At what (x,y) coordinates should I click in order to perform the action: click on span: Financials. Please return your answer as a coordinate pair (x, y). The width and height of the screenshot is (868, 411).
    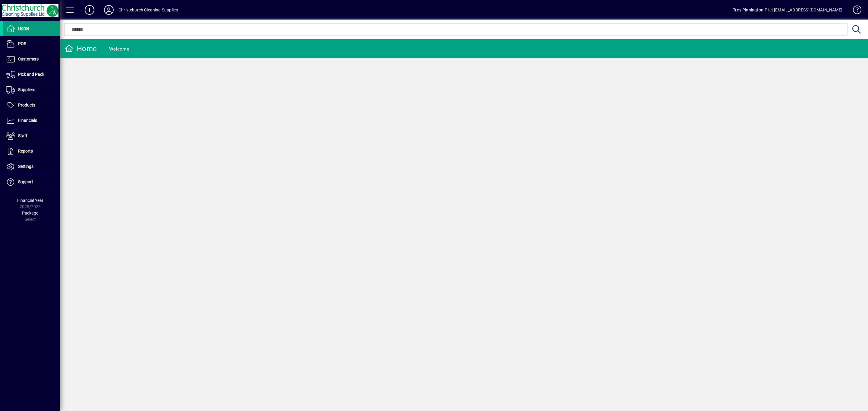
    Looking at the image, I should click on (27, 120).